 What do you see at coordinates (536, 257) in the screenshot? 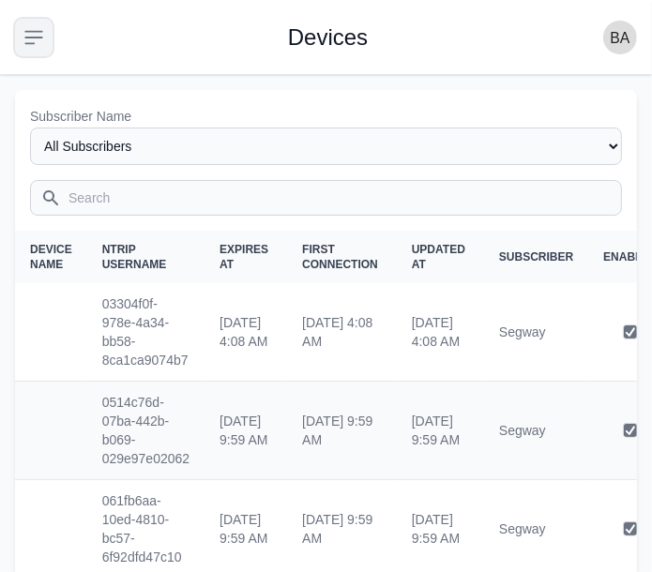
I see `th: Subscriber` at bounding box center [536, 257].